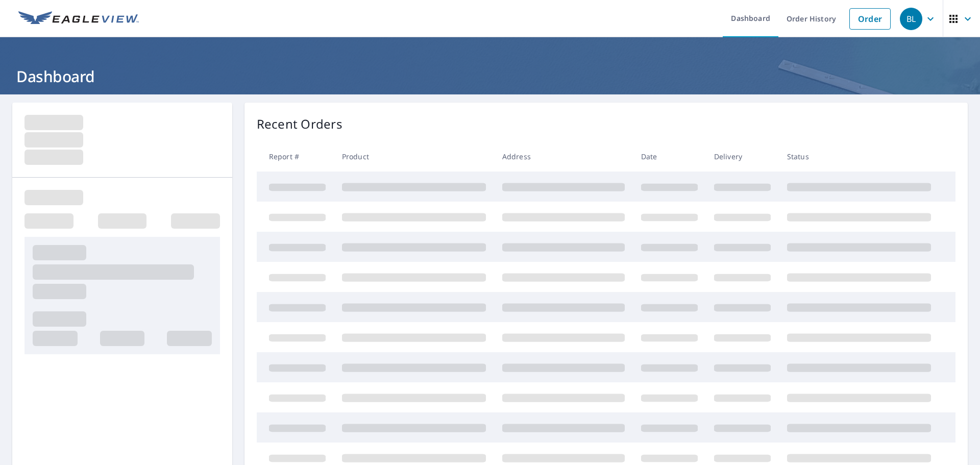  I want to click on th: Date, so click(669, 156).